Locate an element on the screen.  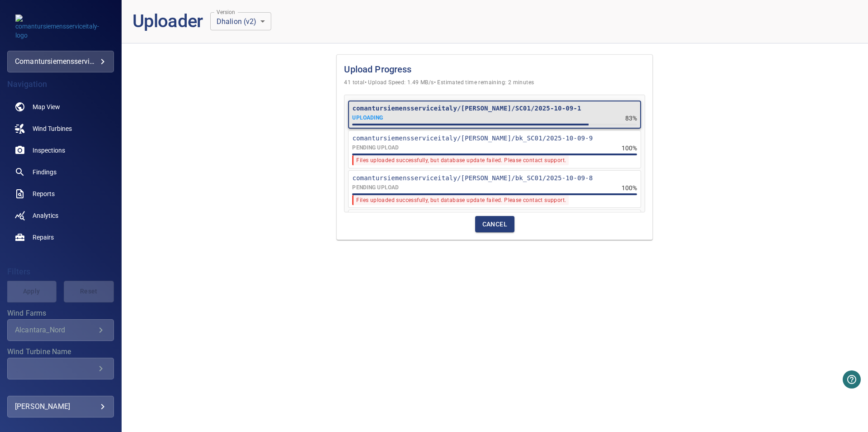
div: The inspection files are currently being uploaded. is located at coordinates (368, 117).